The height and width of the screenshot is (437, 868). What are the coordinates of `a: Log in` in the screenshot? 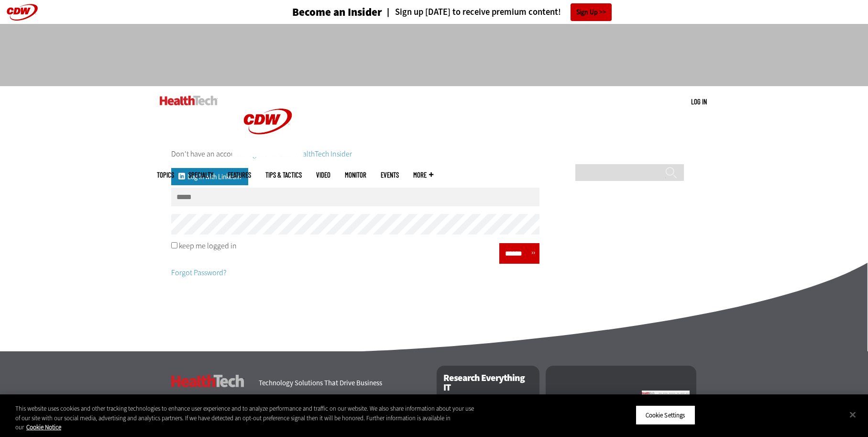 It's located at (699, 101).